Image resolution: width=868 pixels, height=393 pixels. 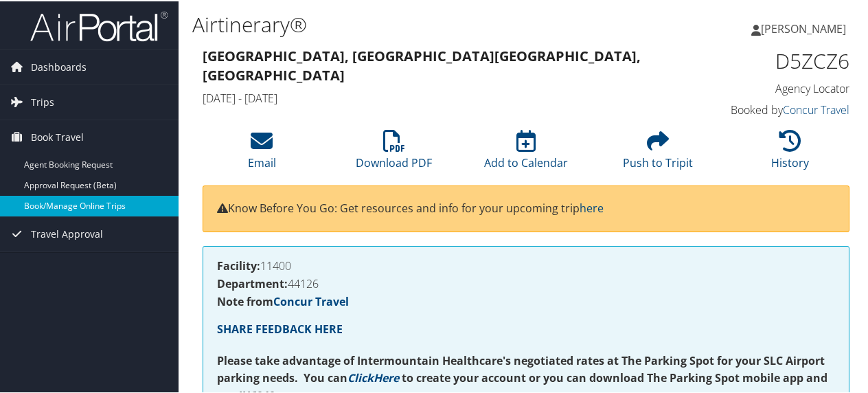 I want to click on strong: Note from, so click(x=283, y=301).